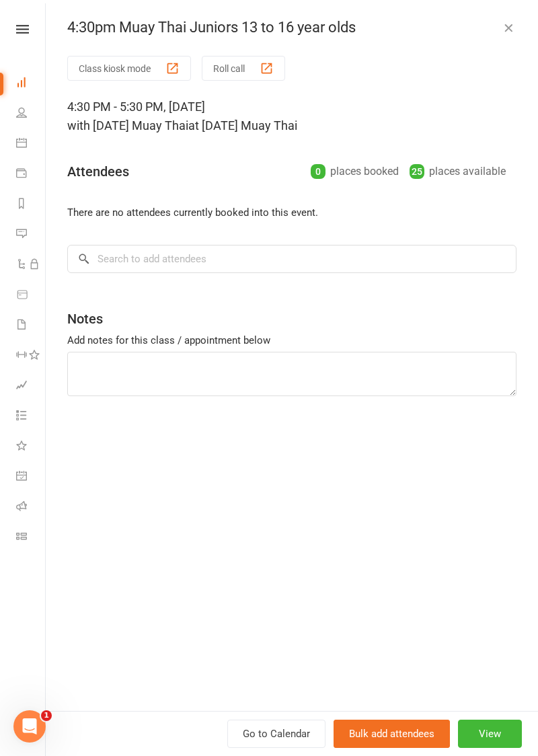 The image size is (538, 756). Describe the element at coordinates (31, 446) in the screenshot. I see `a: What's New` at that location.